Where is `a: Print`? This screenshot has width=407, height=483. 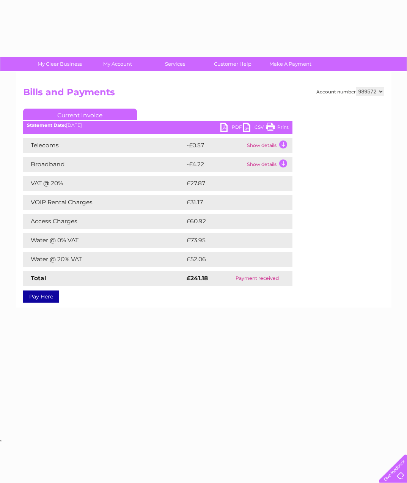
a: Print is located at coordinates (277, 128).